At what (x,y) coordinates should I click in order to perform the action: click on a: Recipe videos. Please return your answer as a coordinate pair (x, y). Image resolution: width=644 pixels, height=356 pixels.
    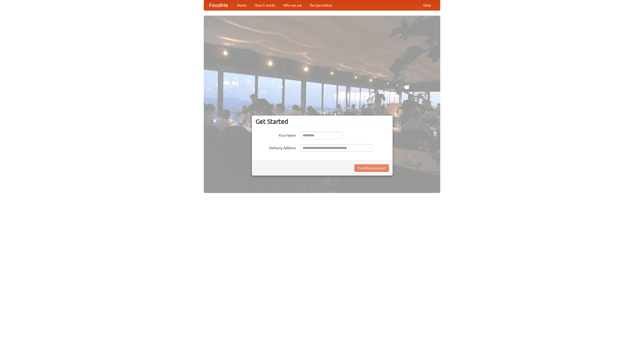
    Looking at the image, I should click on (321, 5).